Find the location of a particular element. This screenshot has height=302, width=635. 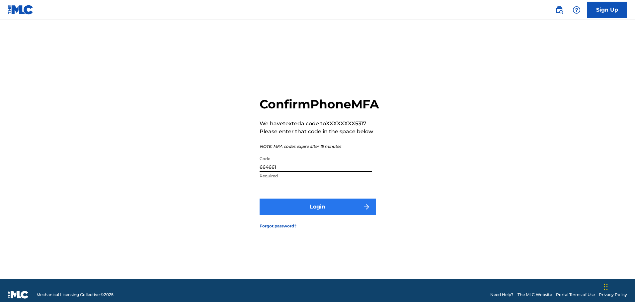

a: Forgot password? is located at coordinates (278, 226).